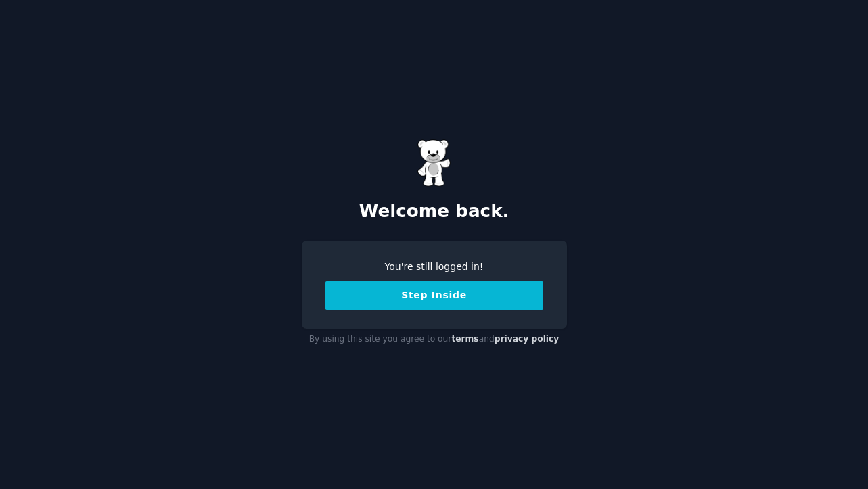 This screenshot has height=489, width=868. I want to click on div: By using this site you agree to our and, so click(434, 339).